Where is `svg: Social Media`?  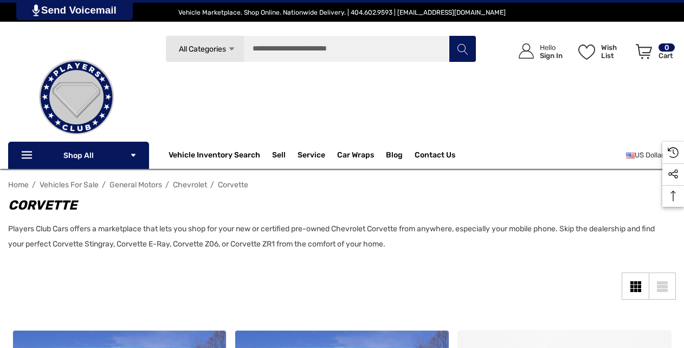
svg: Social Media is located at coordinates (673, 174).